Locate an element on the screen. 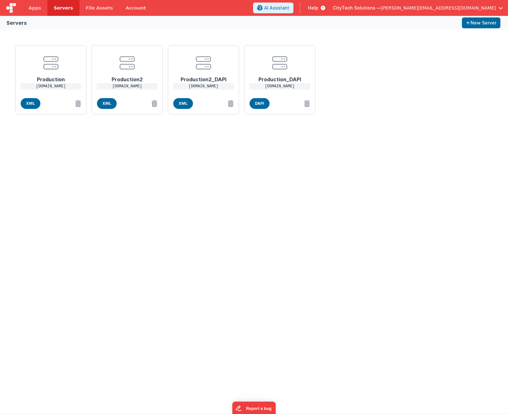 The image size is (508, 414). span: Servers is located at coordinates (63, 8).